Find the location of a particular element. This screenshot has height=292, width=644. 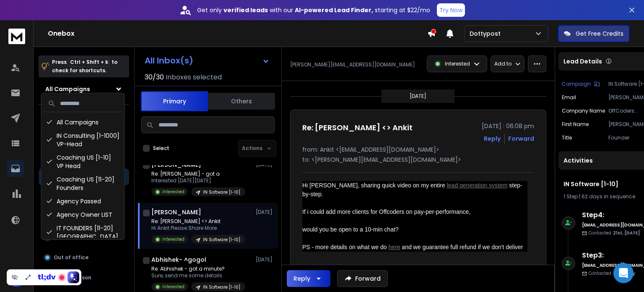

p: Get Free Credits is located at coordinates (600, 33).